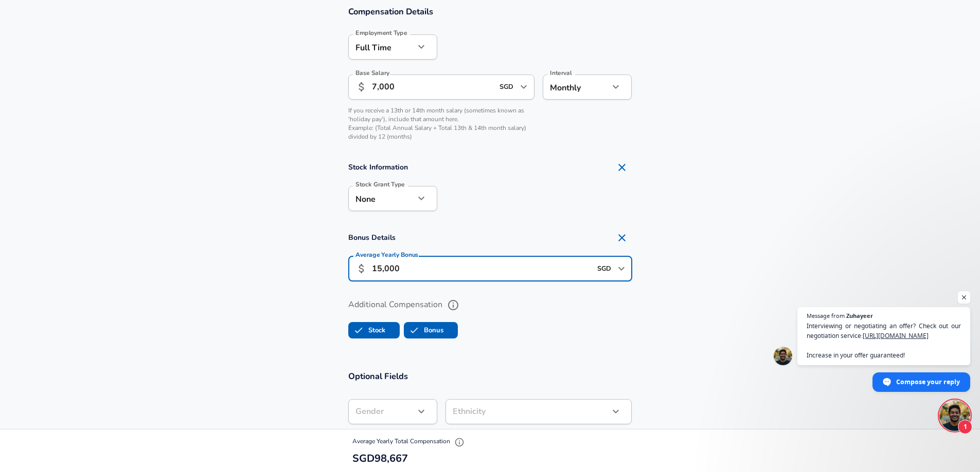 This screenshot has width=980, height=472. What do you see at coordinates (954, 415) in the screenshot?
I see `div: Open chat` at bounding box center [954, 415].